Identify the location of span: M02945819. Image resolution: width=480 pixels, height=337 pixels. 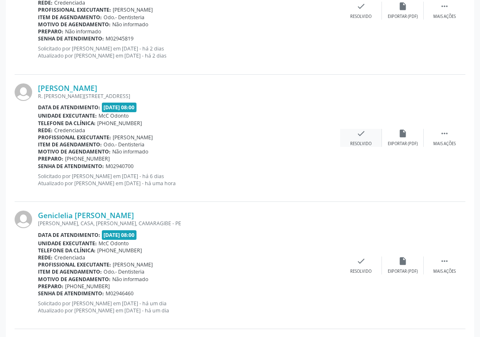
(119, 38).